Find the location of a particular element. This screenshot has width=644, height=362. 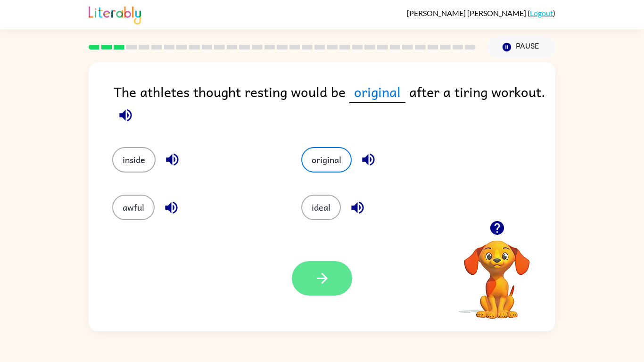

button: awful is located at coordinates (134, 208).